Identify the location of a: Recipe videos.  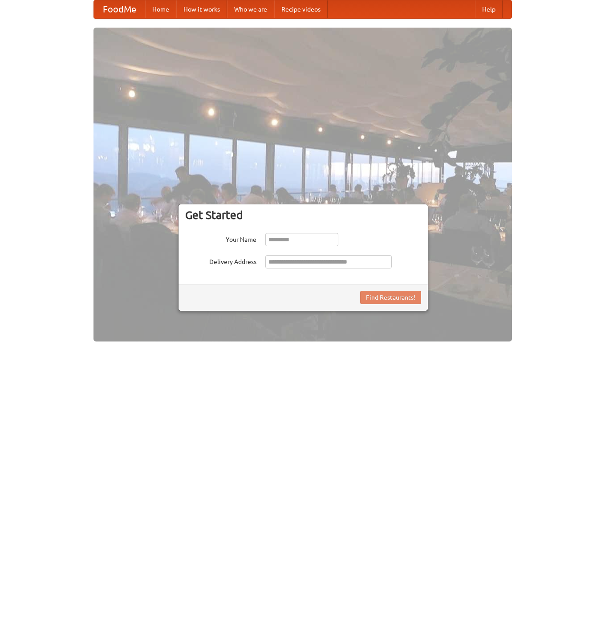
(301, 9).